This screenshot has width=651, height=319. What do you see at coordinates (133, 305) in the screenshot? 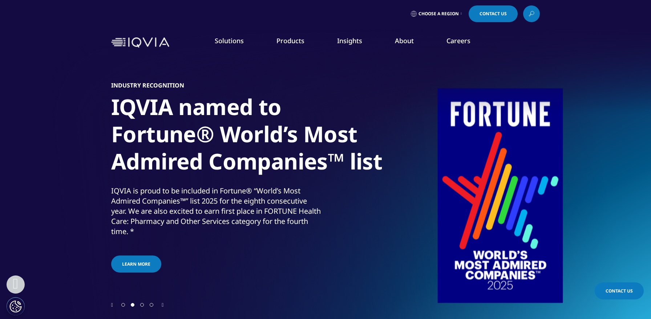
I see `span: Go to slide 2` at bounding box center [133, 305].